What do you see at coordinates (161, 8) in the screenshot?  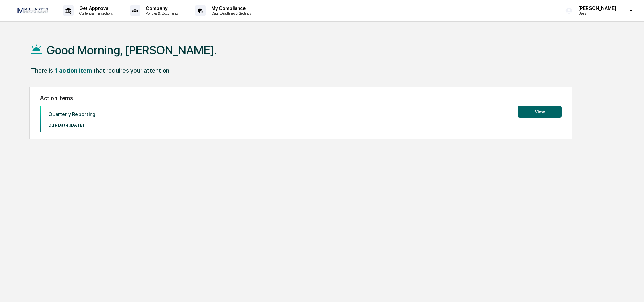 I see `p: Company` at bounding box center [161, 8].